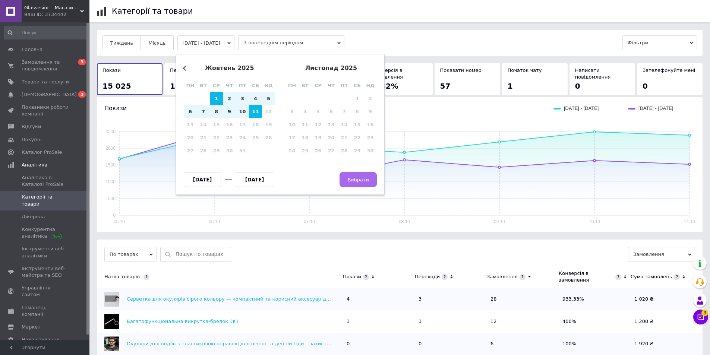 This screenshot has height=355, width=710. I want to click on span: 57, so click(445, 86).